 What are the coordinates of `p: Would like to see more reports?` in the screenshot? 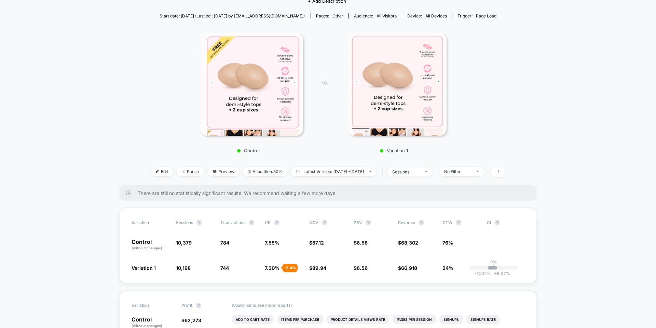 It's located at (378, 305).